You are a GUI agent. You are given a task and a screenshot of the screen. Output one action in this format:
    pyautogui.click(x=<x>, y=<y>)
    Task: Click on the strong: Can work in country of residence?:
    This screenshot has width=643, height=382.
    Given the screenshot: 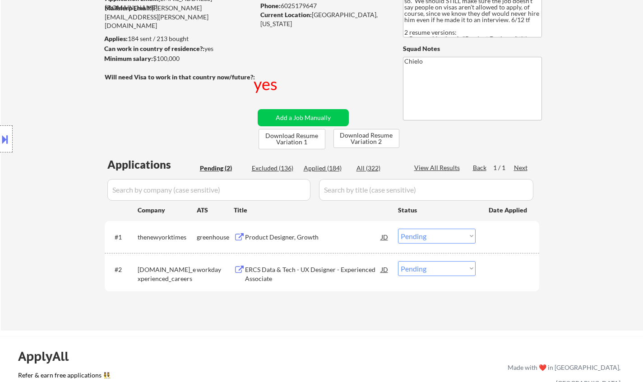 What is the action you would take?
    pyautogui.click(x=154, y=48)
    